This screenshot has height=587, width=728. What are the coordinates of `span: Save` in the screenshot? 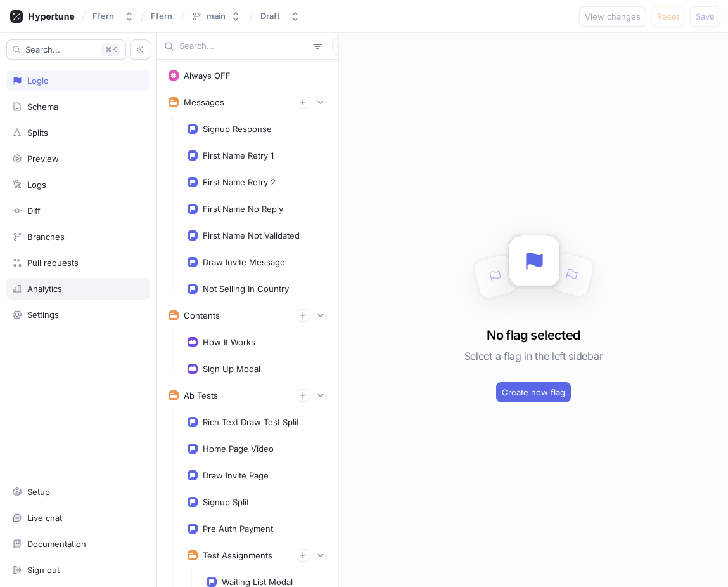 It's located at (705, 16).